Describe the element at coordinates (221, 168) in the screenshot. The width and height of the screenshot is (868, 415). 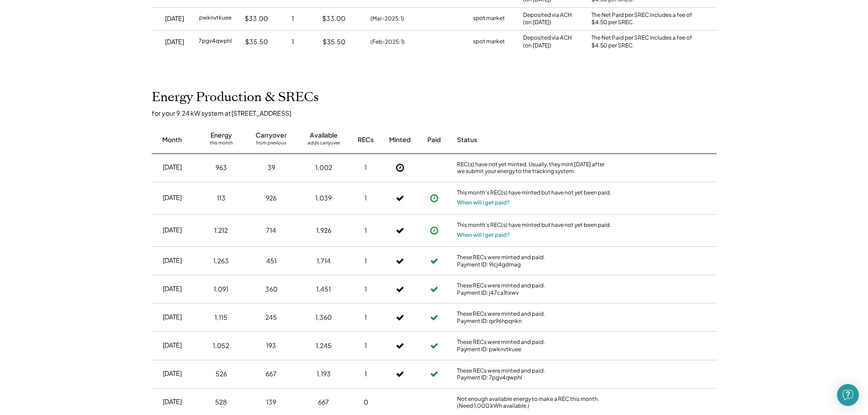
I see `div: 963` at that location.